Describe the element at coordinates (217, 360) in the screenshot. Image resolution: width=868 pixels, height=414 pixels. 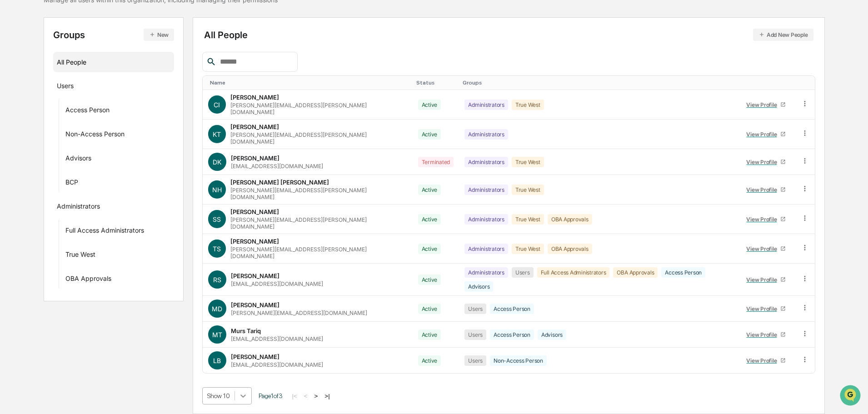
I see `span: LB` at that location.